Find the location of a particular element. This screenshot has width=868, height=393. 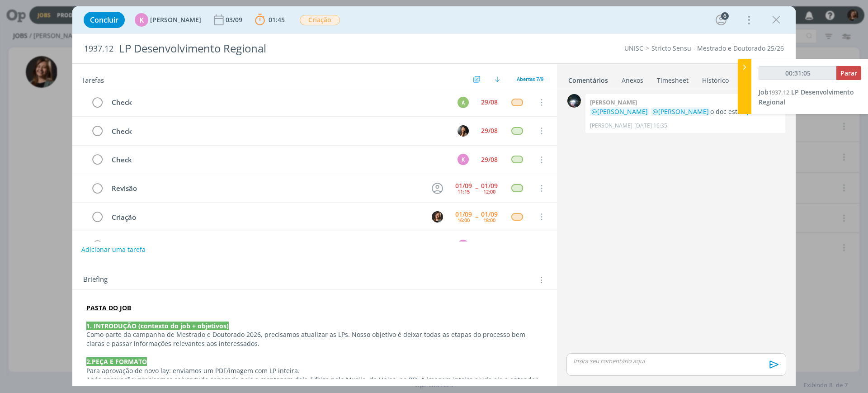

span: Briefing is located at coordinates (95, 280).